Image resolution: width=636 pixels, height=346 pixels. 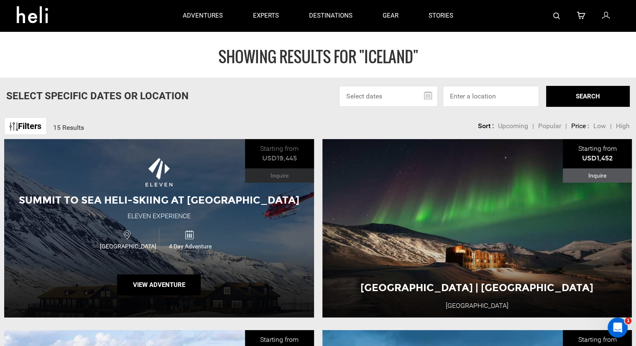 I want to click on span: 4 Day Adventure, so click(x=190, y=246).